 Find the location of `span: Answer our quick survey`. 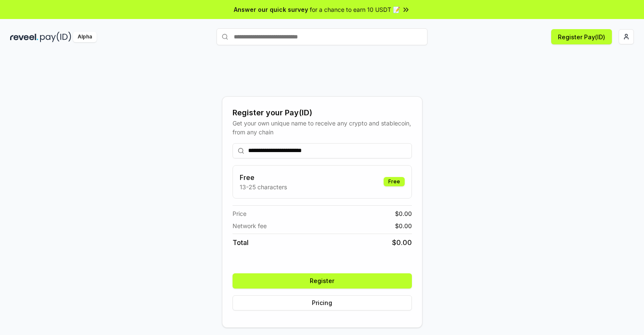

span: Answer our quick survey is located at coordinates (271, 9).